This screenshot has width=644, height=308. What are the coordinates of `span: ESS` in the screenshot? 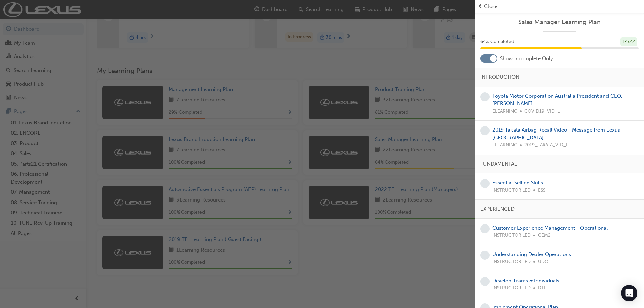 It's located at (542, 190).